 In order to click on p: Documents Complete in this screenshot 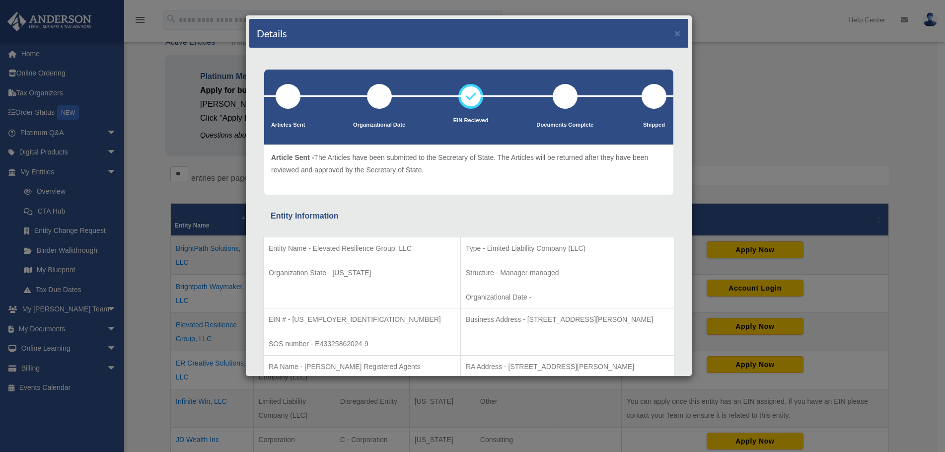, I will do `click(564, 125)`.